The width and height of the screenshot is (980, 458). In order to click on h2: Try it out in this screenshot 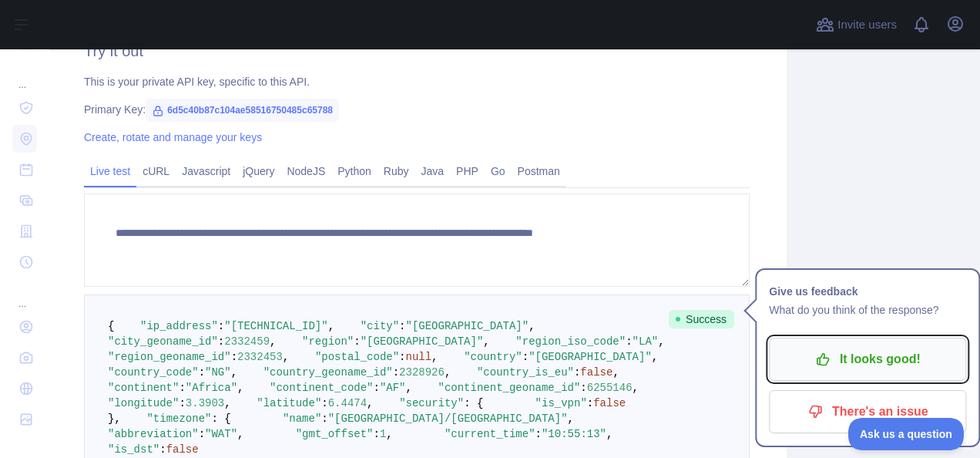, I will do `click(416, 51)`.